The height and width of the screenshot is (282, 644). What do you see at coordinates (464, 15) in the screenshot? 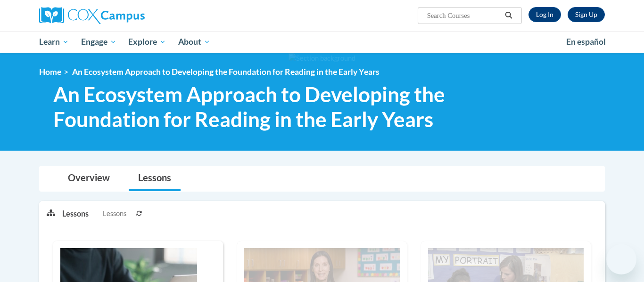
I see `input: Search Courses` at bounding box center [464, 15].